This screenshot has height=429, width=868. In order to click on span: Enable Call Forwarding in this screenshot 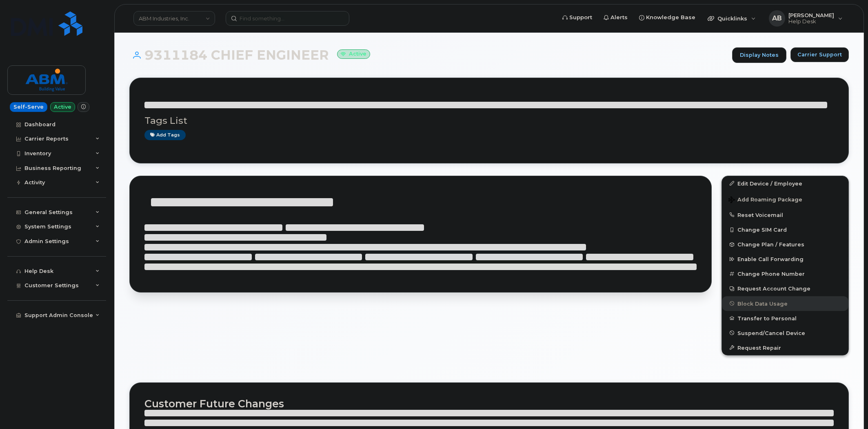, I will do `click(770, 259)`.